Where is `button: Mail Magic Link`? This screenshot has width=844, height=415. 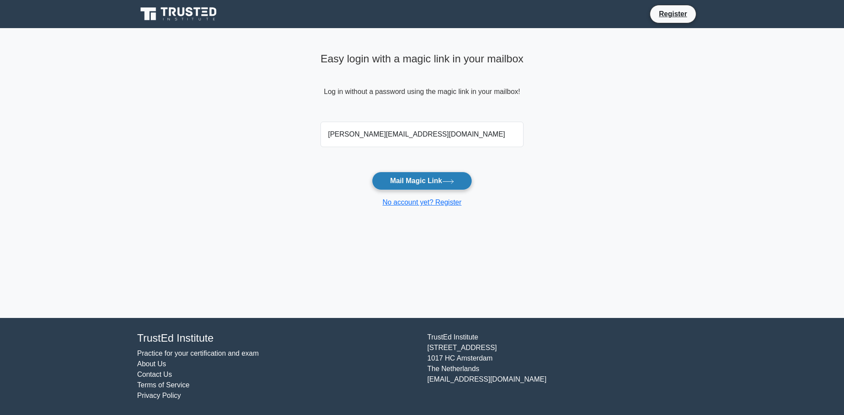
button: Mail Magic Link is located at coordinates (422, 181).